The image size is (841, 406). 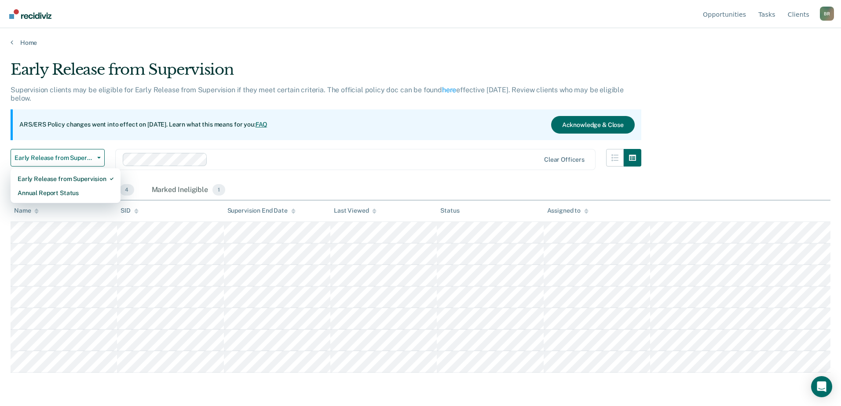 I want to click on div: Supervision End Date, so click(x=261, y=211).